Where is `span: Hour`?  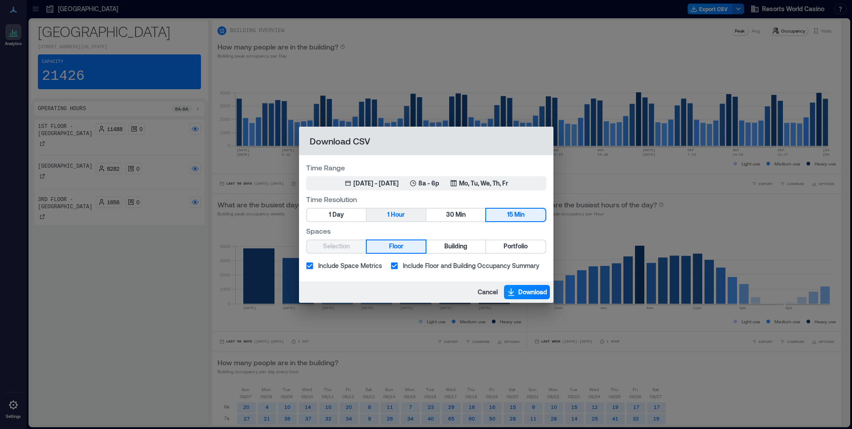 span: Hour is located at coordinates (398, 214).